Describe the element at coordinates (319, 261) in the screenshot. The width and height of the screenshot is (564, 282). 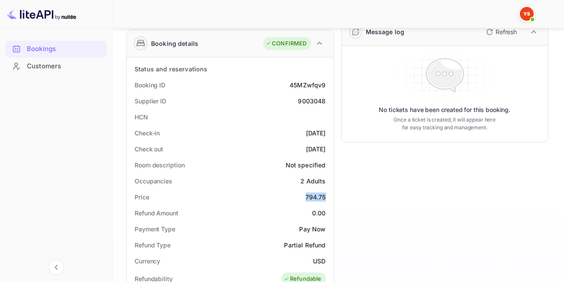
I see `div: USD` at that location.